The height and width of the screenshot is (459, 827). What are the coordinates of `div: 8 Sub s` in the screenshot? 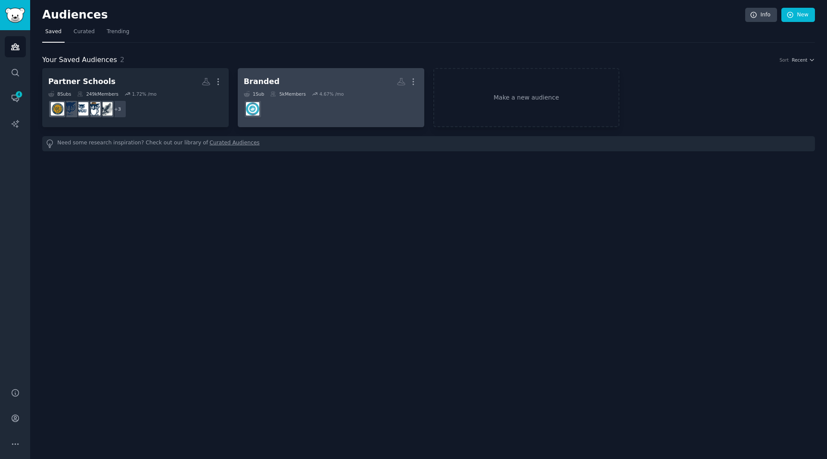 It's located at (59, 94).